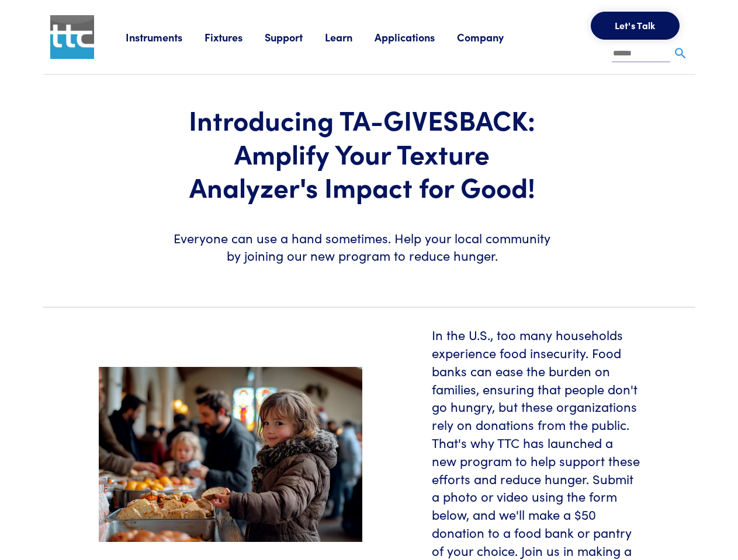 This screenshot has height=560, width=738. Describe the element at coordinates (415, 37) in the screenshot. I see `a: Applications` at that location.